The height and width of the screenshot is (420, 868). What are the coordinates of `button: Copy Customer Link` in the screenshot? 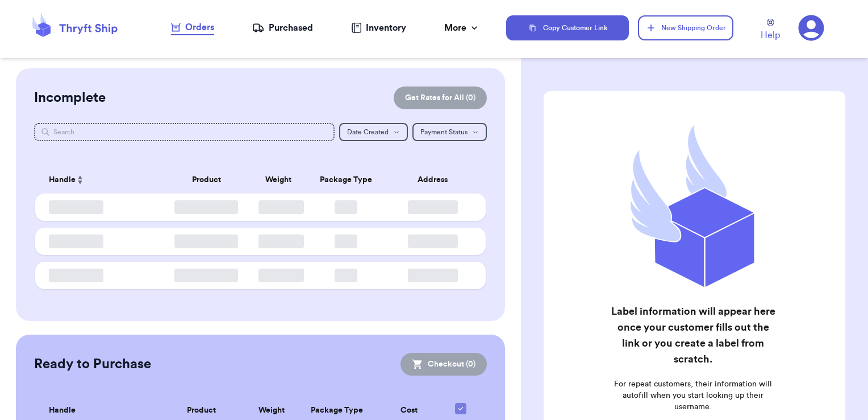 It's located at (567, 28).